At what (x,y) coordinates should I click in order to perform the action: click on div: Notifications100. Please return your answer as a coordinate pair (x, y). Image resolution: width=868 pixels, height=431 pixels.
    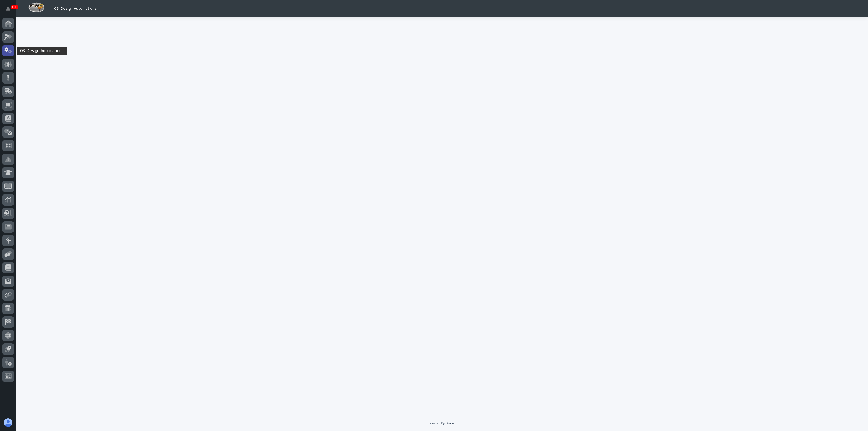
    Looking at the image, I should click on (10, 11).